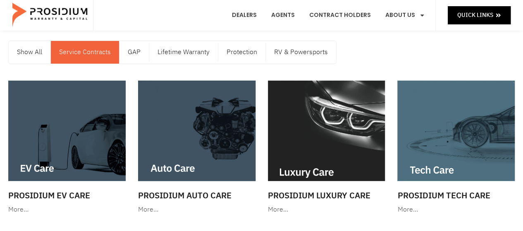 This screenshot has height=231, width=523. I want to click on h3: Prosidium Tech Care, so click(456, 196).